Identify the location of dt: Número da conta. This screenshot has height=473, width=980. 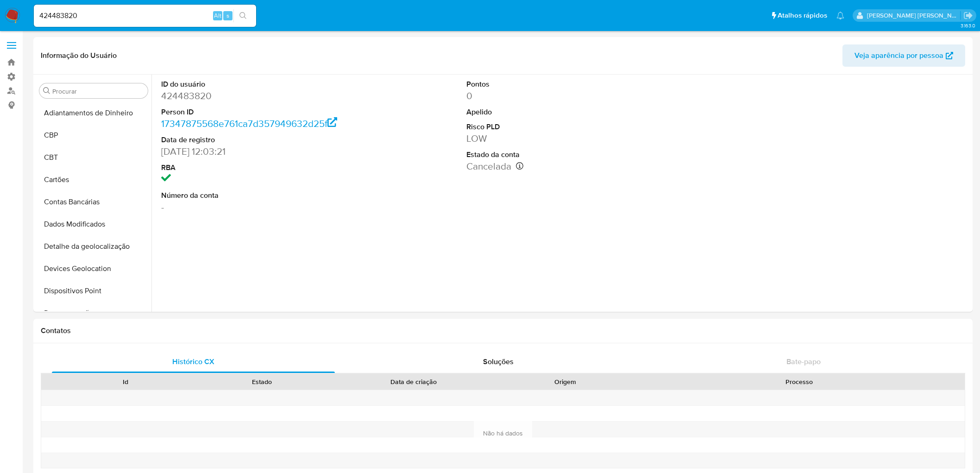
(258, 196).